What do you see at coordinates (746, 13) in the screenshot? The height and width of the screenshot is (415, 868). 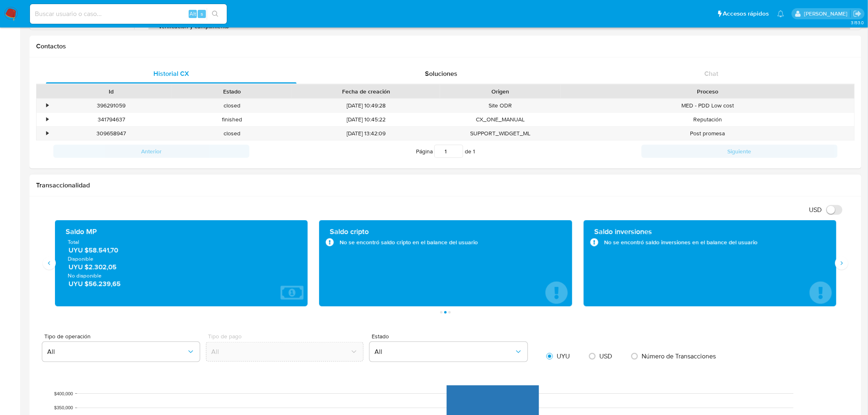 I see `span: Accesos rápidos` at bounding box center [746, 13].